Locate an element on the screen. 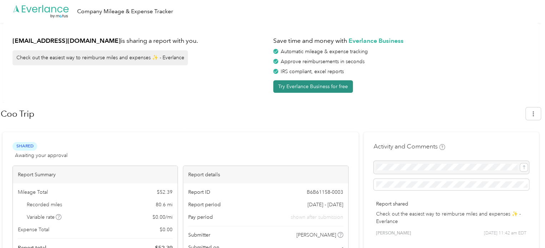  p: Report shared is located at coordinates (451, 204).